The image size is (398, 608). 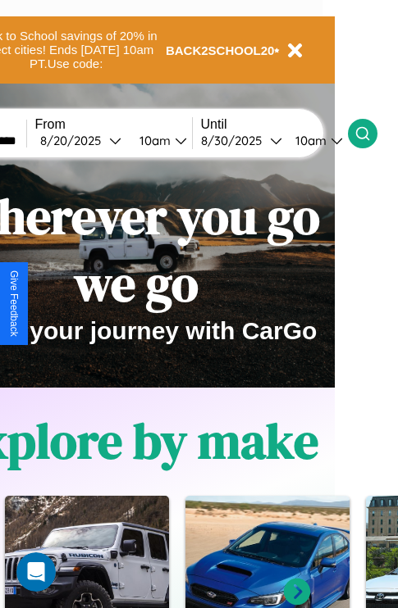 What do you see at coordinates (75, 140) in the screenshot?
I see `div: 8 / 20 / 2025` at bounding box center [75, 140].